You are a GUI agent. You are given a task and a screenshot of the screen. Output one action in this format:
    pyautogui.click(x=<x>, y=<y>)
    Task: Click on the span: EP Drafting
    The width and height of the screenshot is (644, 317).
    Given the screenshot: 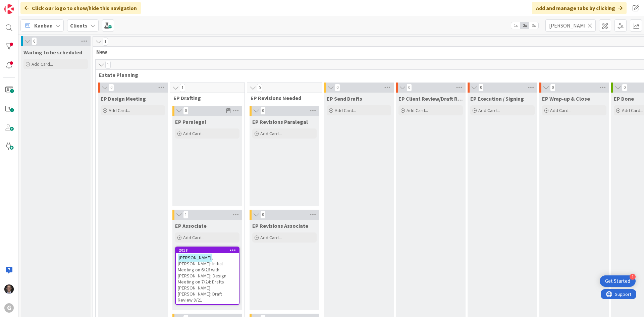 What is the action you would take?
    pyautogui.click(x=205, y=98)
    